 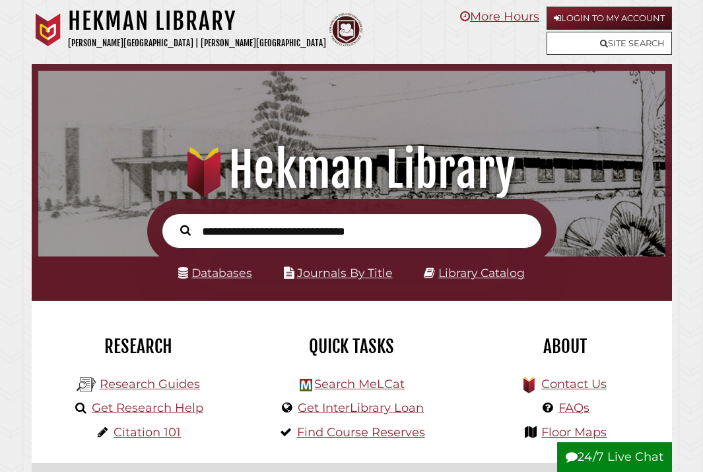 What do you see at coordinates (186, 229) in the screenshot?
I see `button: Search` at bounding box center [186, 229].